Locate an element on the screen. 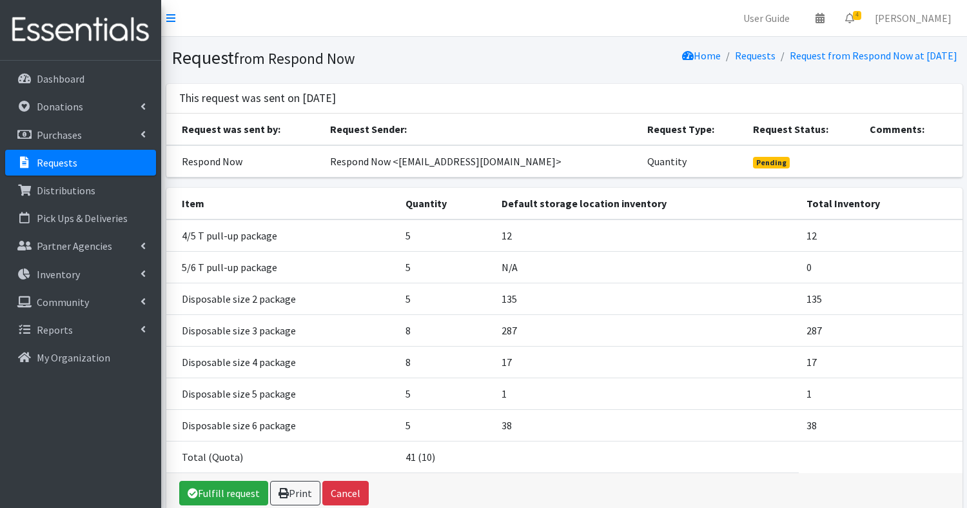  p: Purchases is located at coordinates (59, 135).